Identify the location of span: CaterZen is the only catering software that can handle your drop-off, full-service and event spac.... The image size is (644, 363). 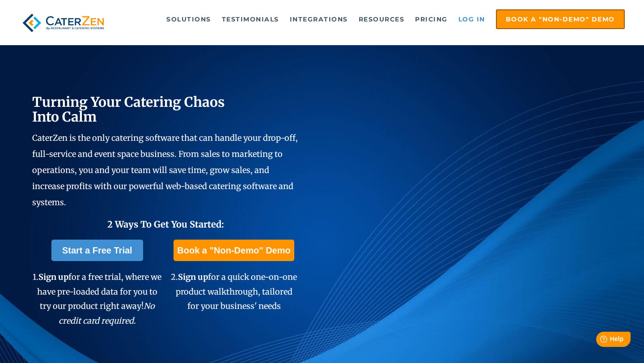
(165, 170).